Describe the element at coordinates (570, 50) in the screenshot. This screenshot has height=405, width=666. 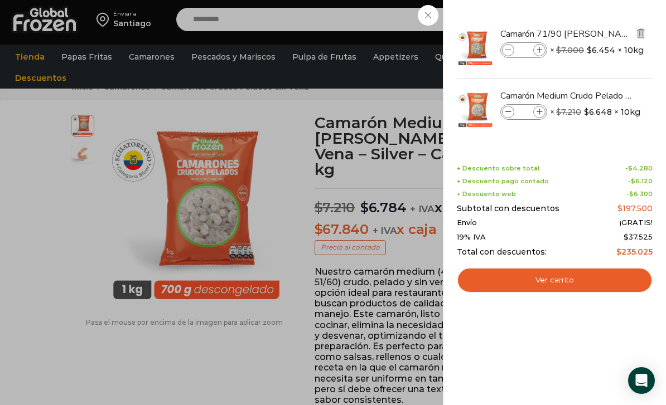
I see `bdi: 7.000` at that location.